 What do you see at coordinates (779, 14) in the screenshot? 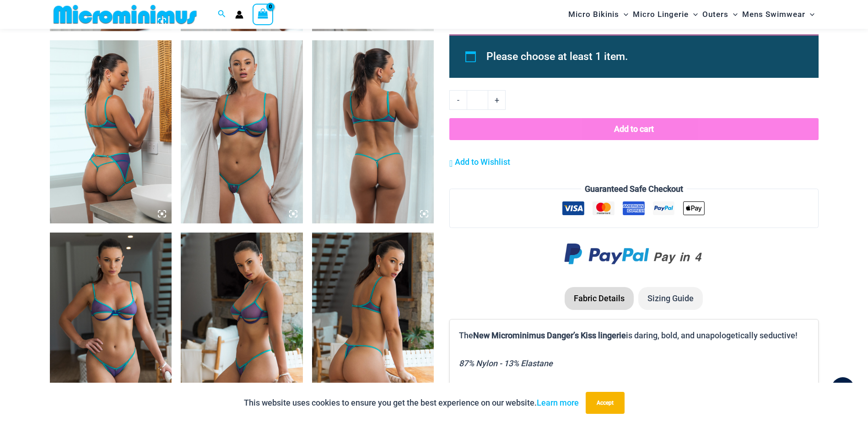
I see `a: Mens SwimwearMenu ToggleMenu Toggle` at bounding box center [779, 14].